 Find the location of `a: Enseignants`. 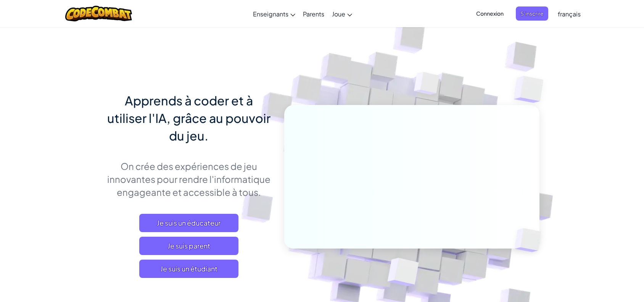

a: Enseignants is located at coordinates (274, 14).